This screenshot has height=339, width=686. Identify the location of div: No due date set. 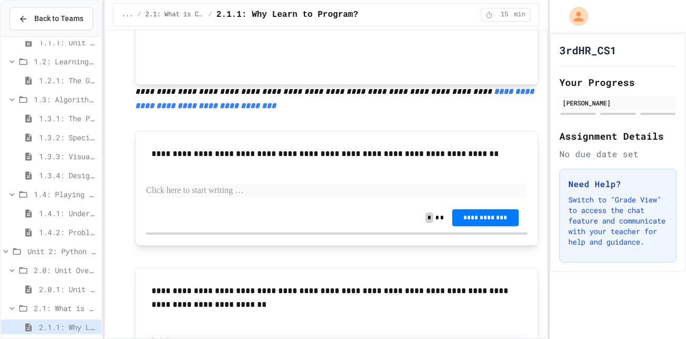
(618, 154).